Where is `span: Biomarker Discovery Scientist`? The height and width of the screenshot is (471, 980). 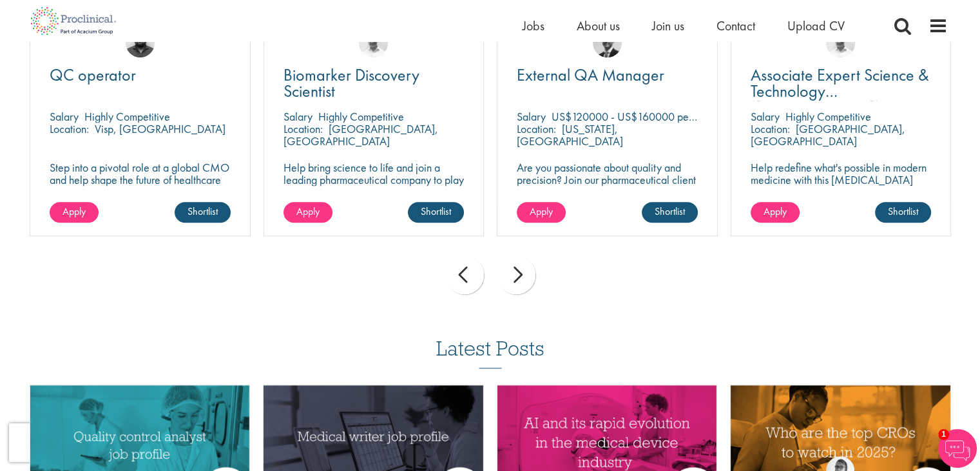
span: Biomarker Discovery Scientist is located at coordinates (351, 82).